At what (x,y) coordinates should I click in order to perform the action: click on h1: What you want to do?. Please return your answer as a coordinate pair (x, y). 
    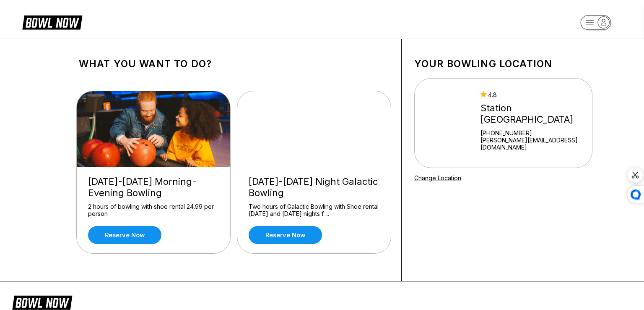
    Looking at the image, I should click on (234, 63).